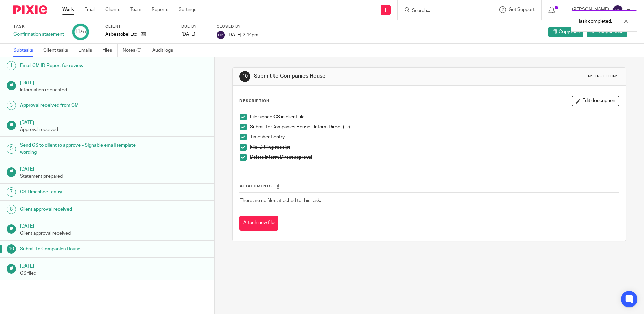 The height and width of the screenshot is (314, 644). Describe the element at coordinates (114, 176) in the screenshot. I see `p: Statement prepared` at that location.